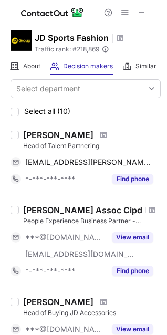 The height and width of the screenshot is (335, 167). Describe the element at coordinates (52, 13) in the screenshot. I see `img: ContactOut v5.3.10` at that location.